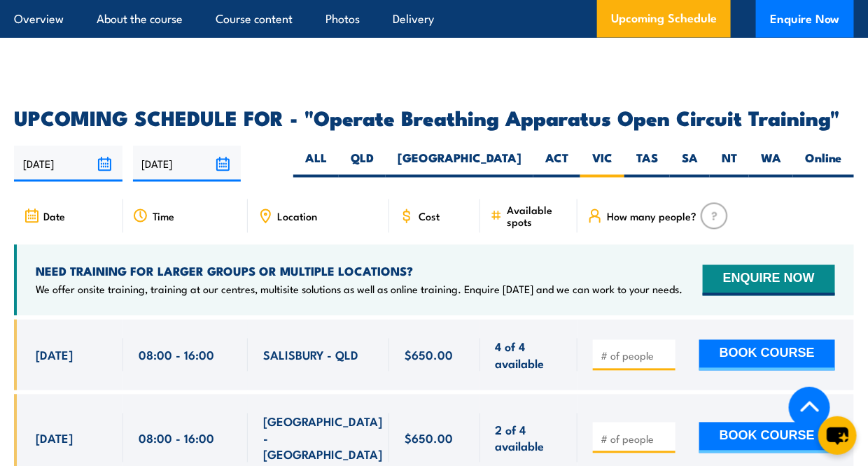  I want to click on label: ACT, so click(556, 164).